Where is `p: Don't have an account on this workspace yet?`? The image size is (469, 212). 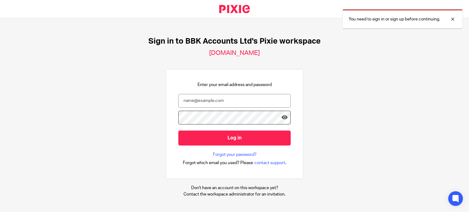 p: Don't have an account on this workspace yet? is located at coordinates (234, 188).